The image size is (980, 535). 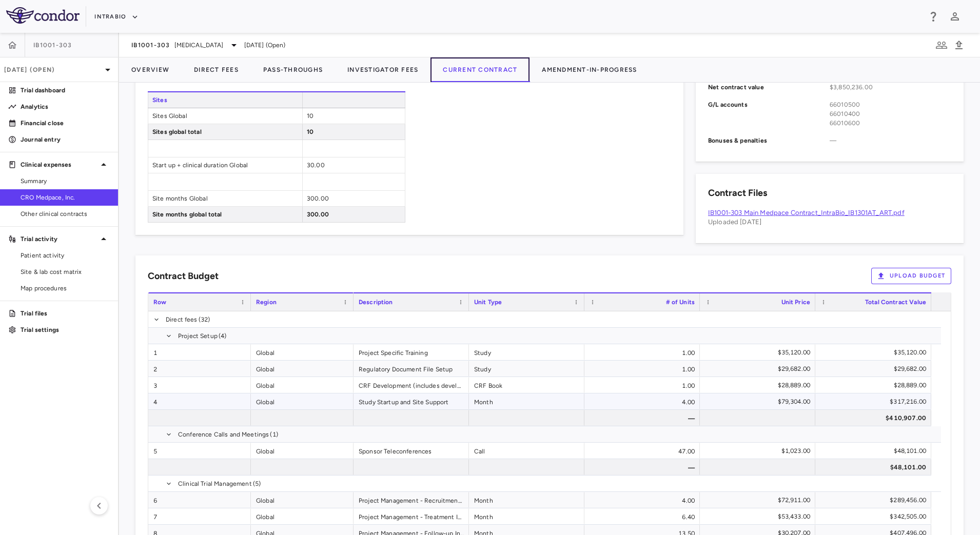 What do you see at coordinates (65, 289) in the screenshot?
I see `span: Map procedures` at bounding box center [65, 289].